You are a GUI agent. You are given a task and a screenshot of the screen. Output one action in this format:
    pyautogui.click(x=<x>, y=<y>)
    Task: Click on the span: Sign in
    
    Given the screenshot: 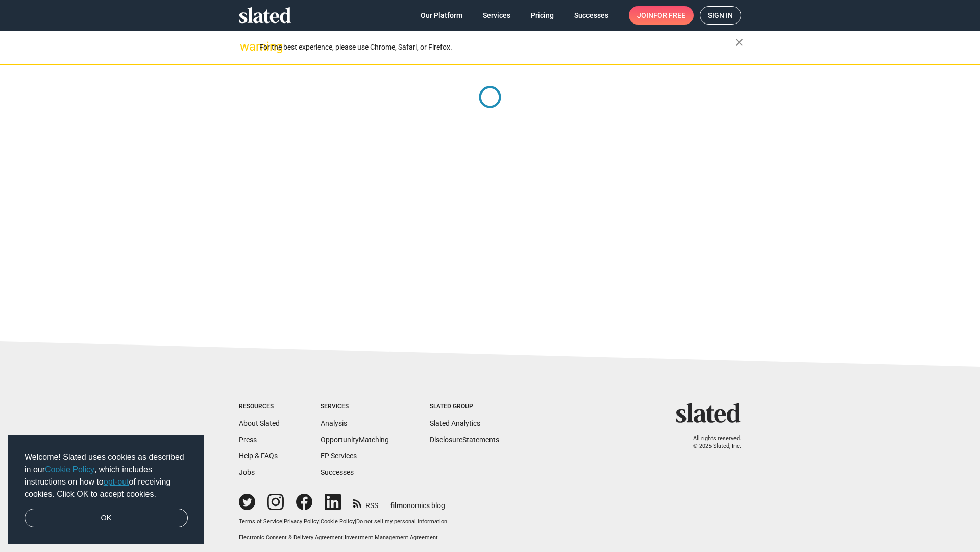 What is the action you would take?
    pyautogui.click(x=721, y=15)
    